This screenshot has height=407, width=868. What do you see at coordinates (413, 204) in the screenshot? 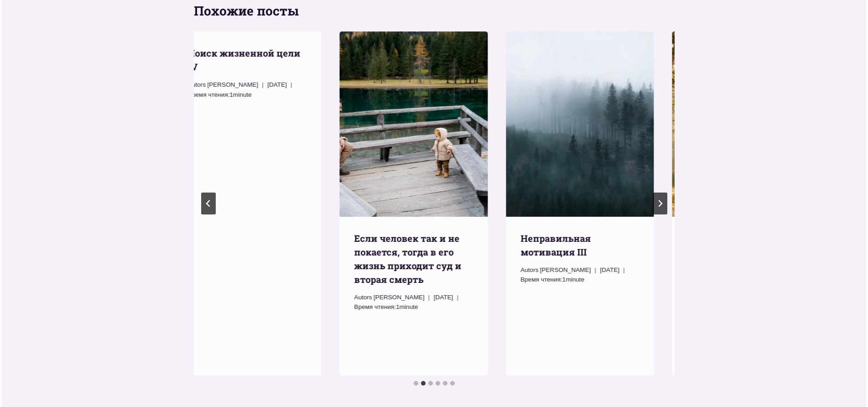
I see `li: 5 из 6` at bounding box center [413, 204].